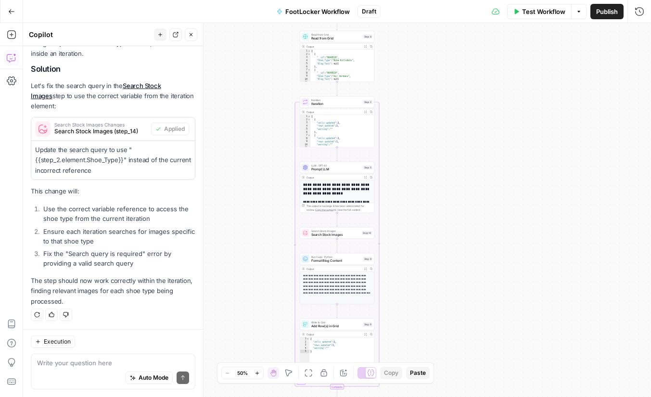 This screenshot has width=651, height=397. What do you see at coordinates (100, 131) in the screenshot?
I see `span: Search Stock Images (step_14)` at bounding box center [100, 131].